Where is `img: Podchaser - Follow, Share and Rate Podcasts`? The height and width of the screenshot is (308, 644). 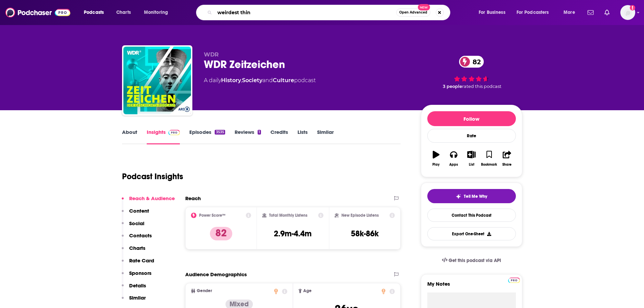 img: Podchaser - Follow, Share and Rate Podcasts is located at coordinates (38, 12).